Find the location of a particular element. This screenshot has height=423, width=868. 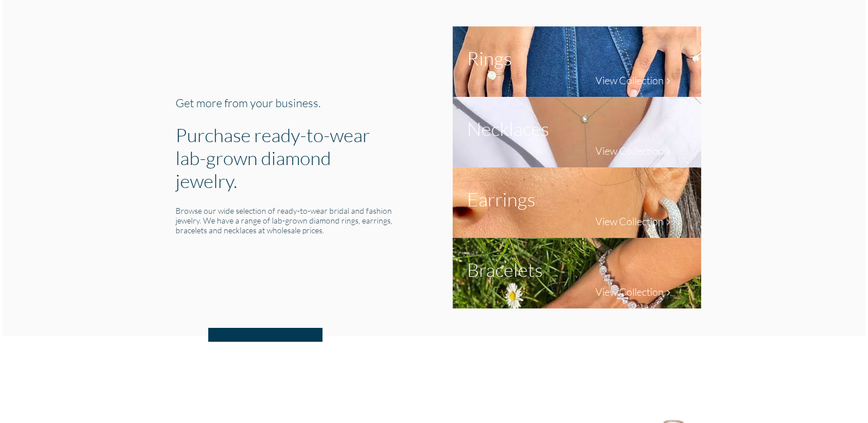

h6: Browse our wide selection of ready-to-wear bridal and fashion jewelry. We have a range of lab-gro... is located at coordinates (286, 220).